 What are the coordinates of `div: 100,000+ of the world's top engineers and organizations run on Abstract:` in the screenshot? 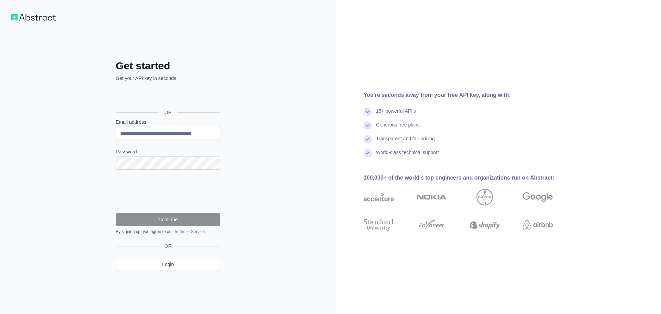 It's located at (470, 178).